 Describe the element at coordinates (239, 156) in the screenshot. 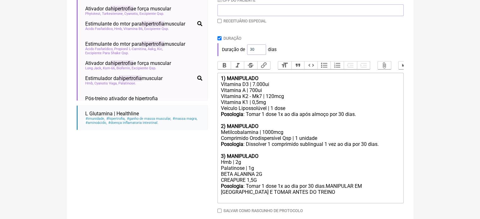

I see `strong: 3) MANIPULADO` at that location.